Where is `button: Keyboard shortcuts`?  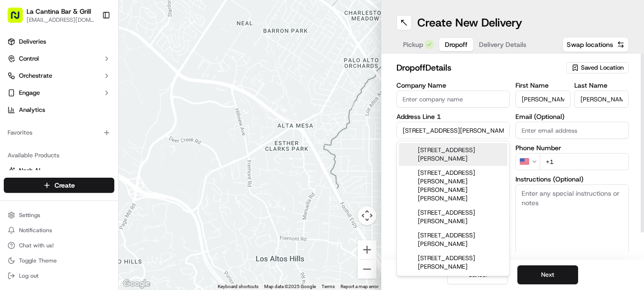
button: Keyboard shortcuts is located at coordinates (238, 287).